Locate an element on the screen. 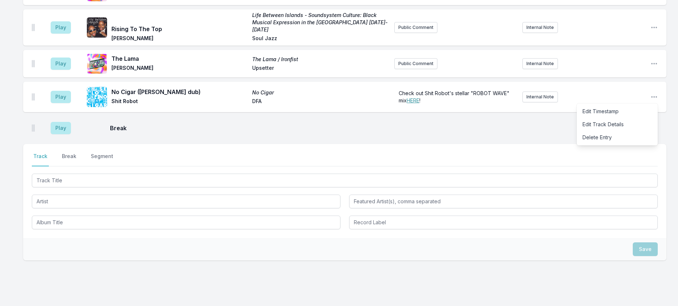 The height and width of the screenshot is (306, 678). span: Shit Robot is located at coordinates (180, 102).